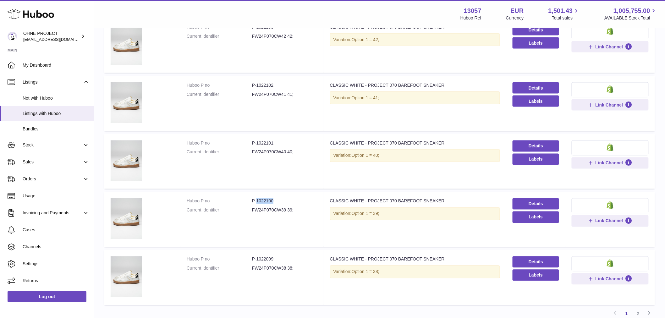  What do you see at coordinates (517, 11) in the screenshot?
I see `strong: EUR` at bounding box center [517, 11].